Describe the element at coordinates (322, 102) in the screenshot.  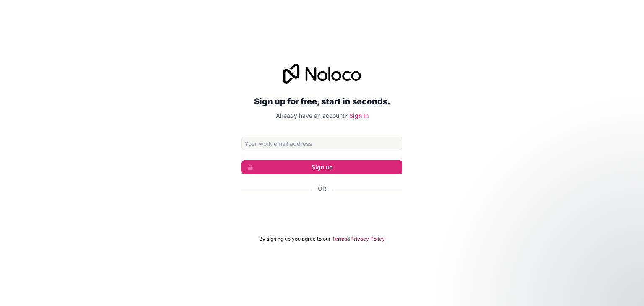
I see `h2: Sign up for free, start in seconds.` at that location.